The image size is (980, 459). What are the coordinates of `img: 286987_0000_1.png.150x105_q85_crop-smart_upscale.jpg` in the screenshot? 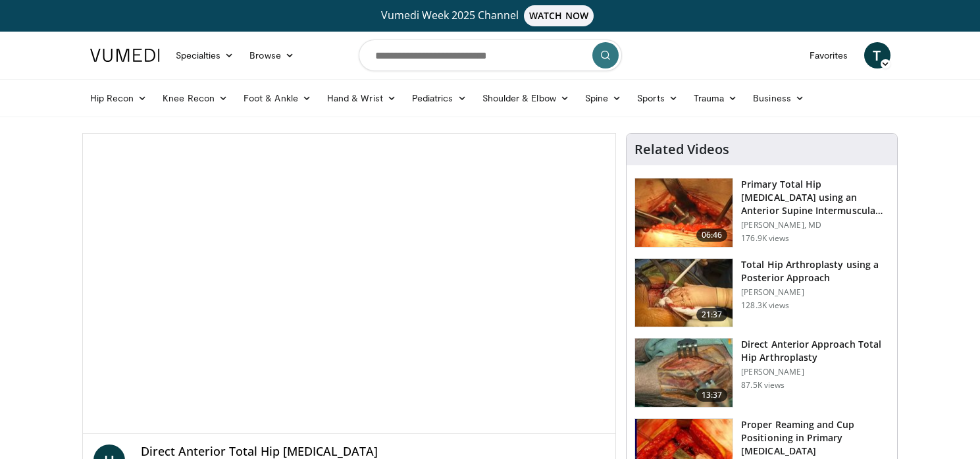 It's located at (683, 293).